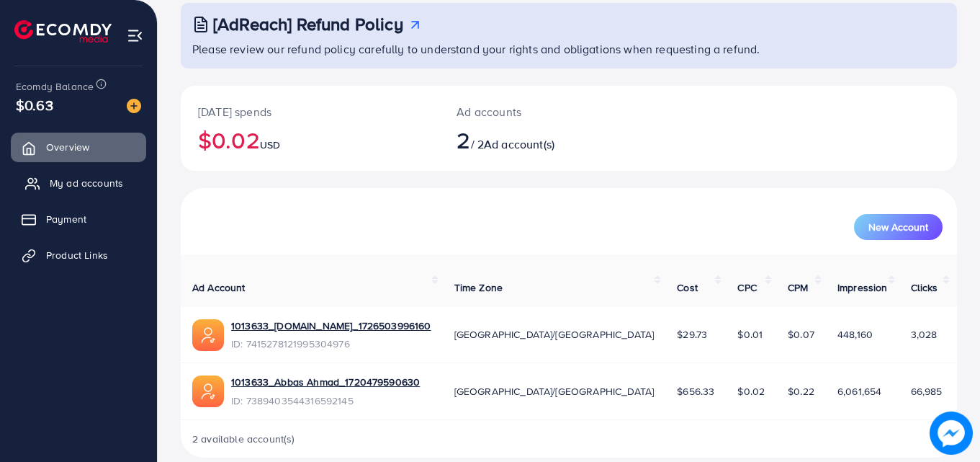 Image resolution: width=980 pixels, height=462 pixels. What do you see at coordinates (536, 112) in the screenshot?
I see `p: Ad accounts` at bounding box center [536, 112].